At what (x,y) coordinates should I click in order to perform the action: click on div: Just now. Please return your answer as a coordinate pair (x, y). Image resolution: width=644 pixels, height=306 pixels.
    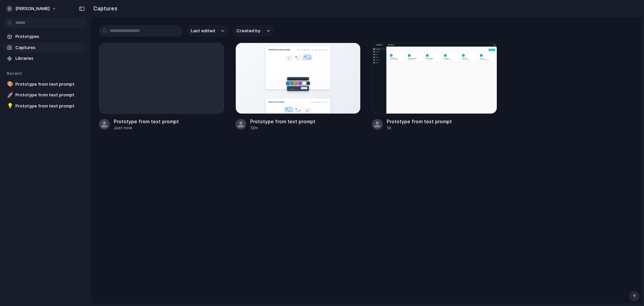
    Looking at the image, I should click on (146, 128).